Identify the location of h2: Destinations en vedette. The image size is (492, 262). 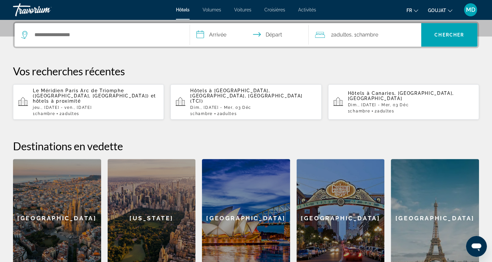
(246, 146).